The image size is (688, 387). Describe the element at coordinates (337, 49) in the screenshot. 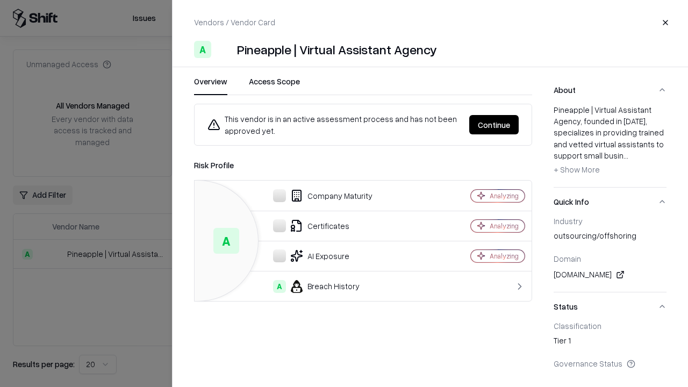

I see `div: Pineapple | Virtual Assistant Agency` at that location.